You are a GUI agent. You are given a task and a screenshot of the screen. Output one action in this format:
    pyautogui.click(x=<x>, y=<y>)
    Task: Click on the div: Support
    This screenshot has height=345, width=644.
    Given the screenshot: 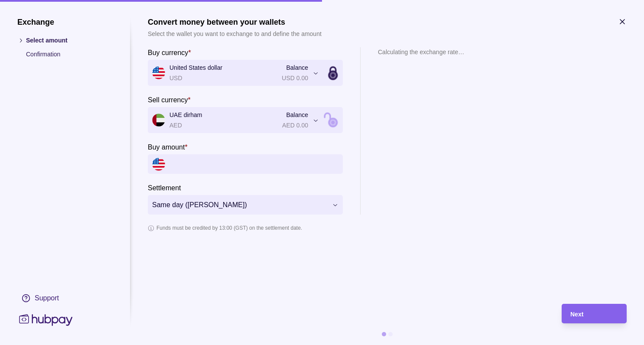 What is the action you would take?
    pyautogui.click(x=47, y=299)
    